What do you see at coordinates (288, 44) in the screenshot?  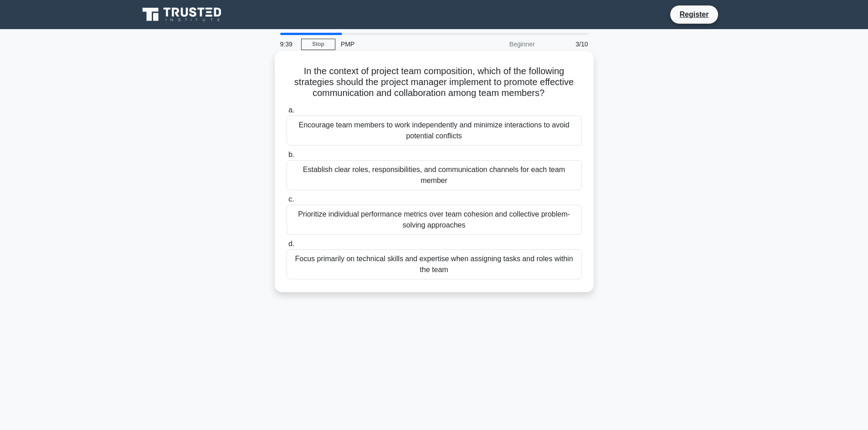 I see `div: 9:39` at bounding box center [288, 44].